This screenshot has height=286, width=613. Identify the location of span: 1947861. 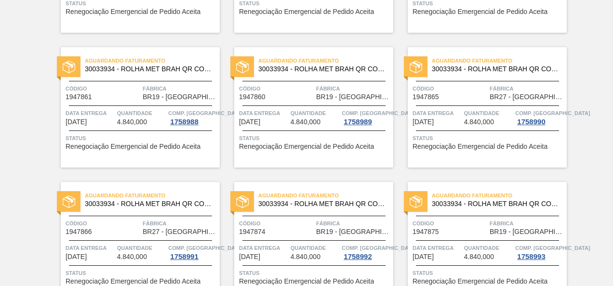
(79, 97).